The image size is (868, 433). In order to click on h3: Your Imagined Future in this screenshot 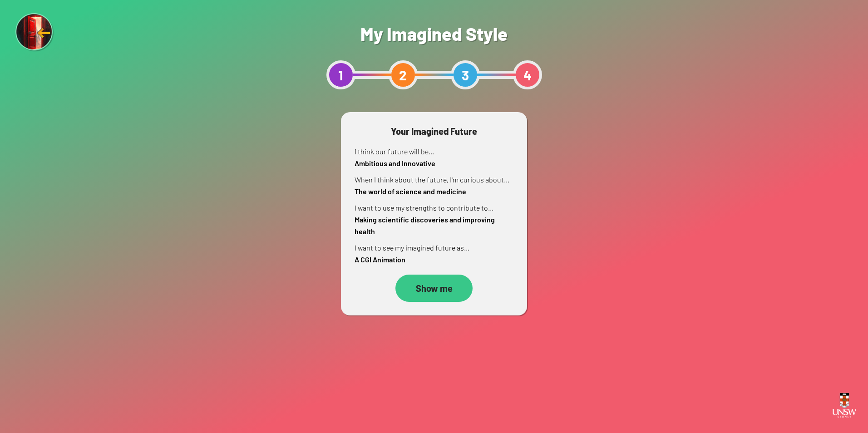, I will do `click(434, 131)`.